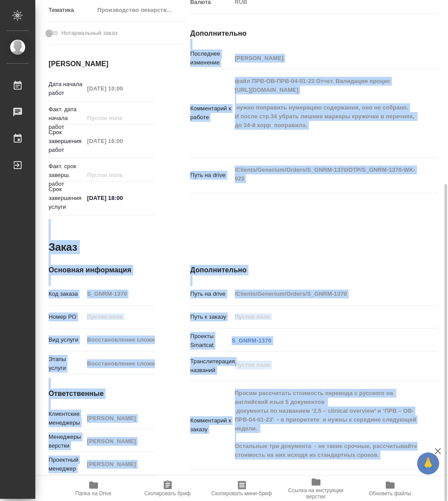 The image size is (448, 501). I want to click on a: S_GNRM-1370, so click(252, 340).